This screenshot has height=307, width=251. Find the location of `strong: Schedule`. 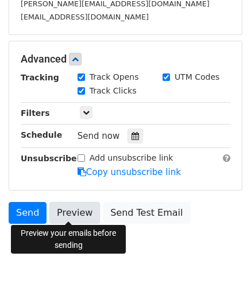

strong: Schedule is located at coordinates (41, 135).